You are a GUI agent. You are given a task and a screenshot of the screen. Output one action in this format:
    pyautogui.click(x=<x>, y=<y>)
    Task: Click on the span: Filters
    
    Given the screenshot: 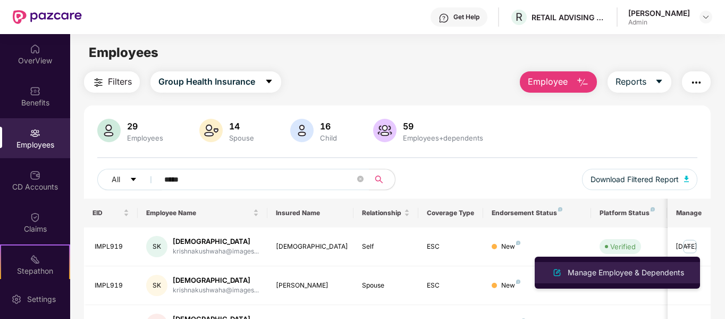 What is the action you would take?
    pyautogui.click(x=120, y=81)
    